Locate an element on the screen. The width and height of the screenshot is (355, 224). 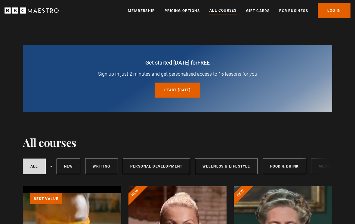
a: Personal Development is located at coordinates (156, 167).